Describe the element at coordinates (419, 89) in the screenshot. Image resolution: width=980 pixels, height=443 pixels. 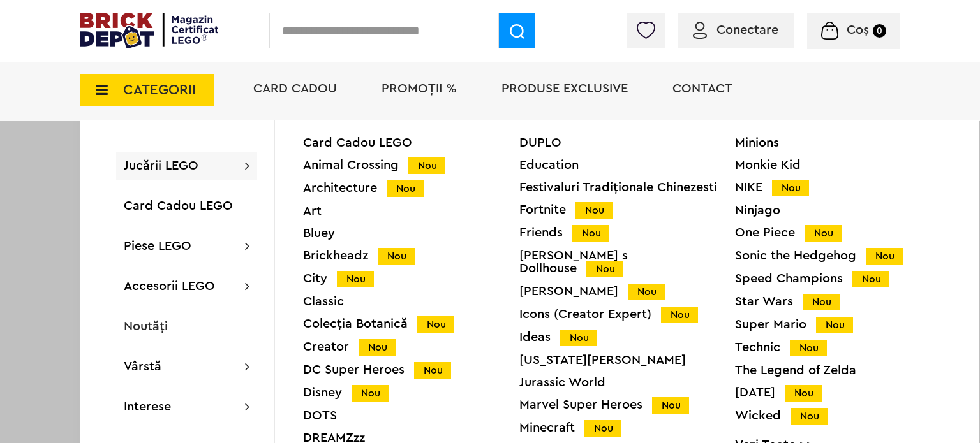
I see `span: PROMOȚII %` at that location.